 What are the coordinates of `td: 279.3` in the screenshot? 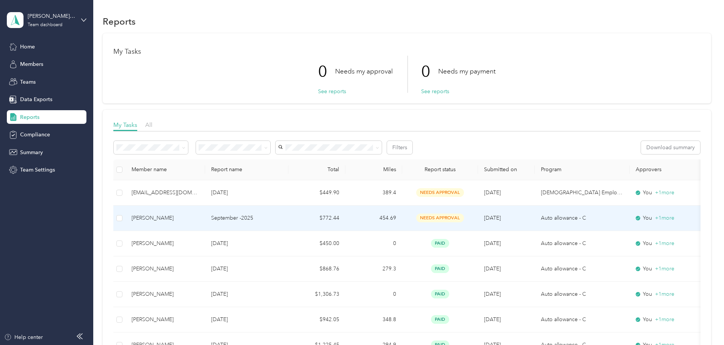 It's located at (374, 269).